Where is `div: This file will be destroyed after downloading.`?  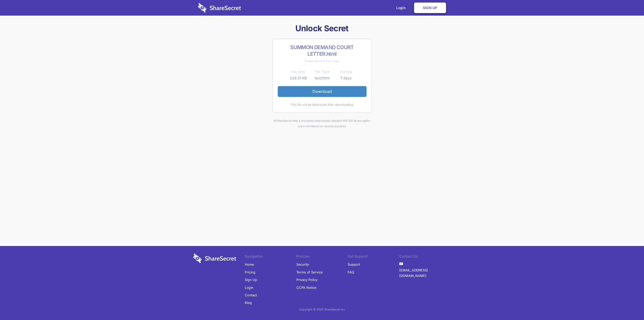
div: This file will be destroyed after downloading. is located at coordinates (322, 105).